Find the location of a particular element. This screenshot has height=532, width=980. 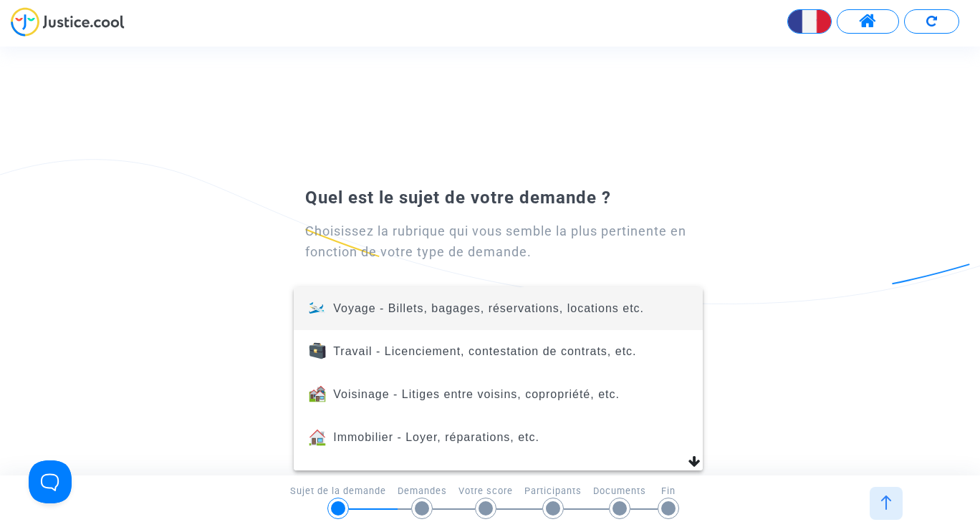

span: Travail - Licenciement, contestation de contrats, etc. is located at coordinates (484, 351).